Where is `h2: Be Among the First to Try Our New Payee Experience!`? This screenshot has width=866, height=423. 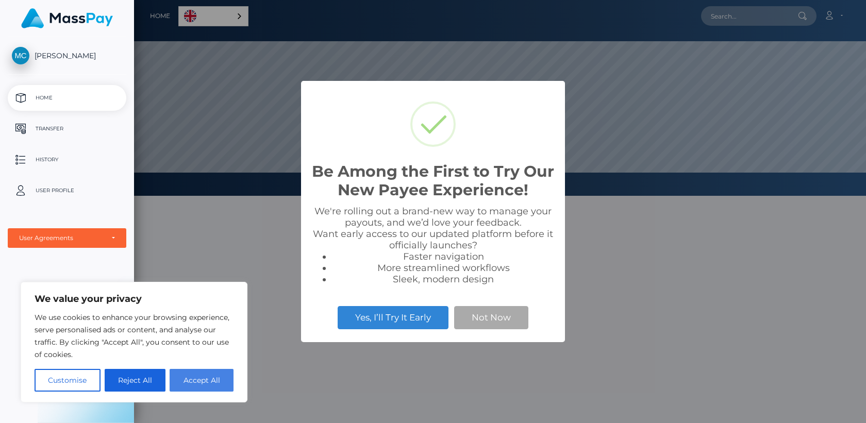
h2: Be Among the First to Try Our New Payee Experience! is located at coordinates (433, 181).